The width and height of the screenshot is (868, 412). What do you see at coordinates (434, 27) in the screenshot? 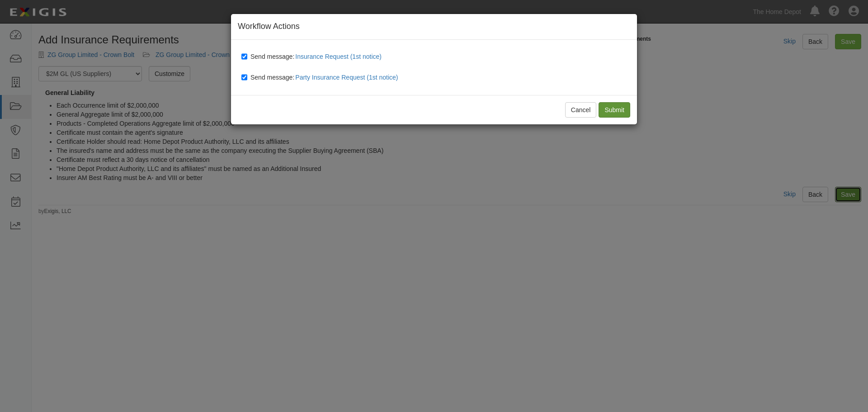
I see `h4: Workflow Actions` at bounding box center [434, 27].